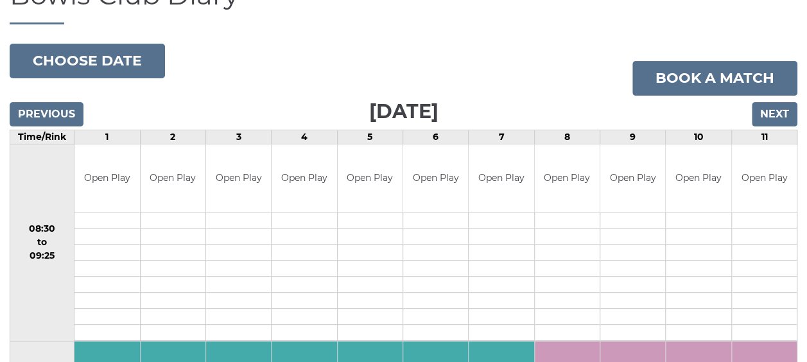  I want to click on td: 7, so click(501, 137).